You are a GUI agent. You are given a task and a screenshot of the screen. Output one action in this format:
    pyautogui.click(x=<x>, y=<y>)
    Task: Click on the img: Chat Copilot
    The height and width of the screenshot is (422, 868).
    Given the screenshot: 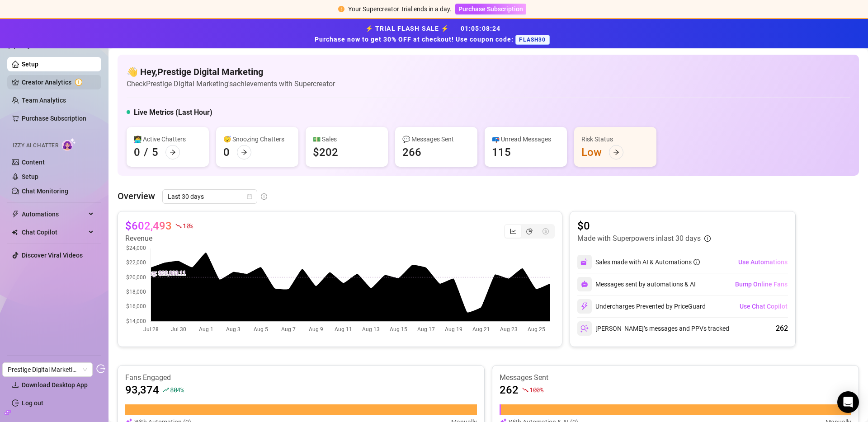 What is the action you would take?
    pyautogui.click(x=15, y=233)
    